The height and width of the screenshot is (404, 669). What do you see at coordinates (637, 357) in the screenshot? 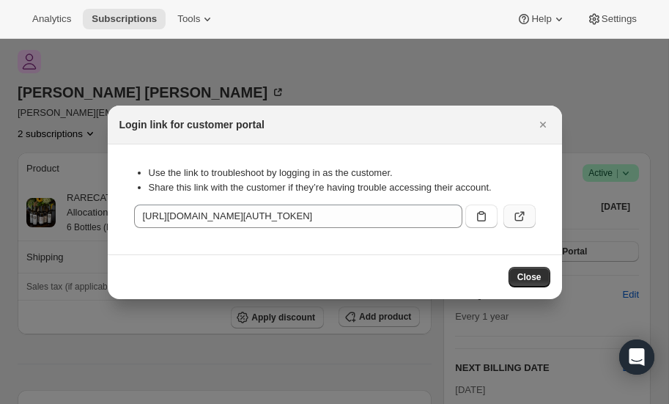
I see `div: Open Intercom Messenger` at bounding box center [637, 357].